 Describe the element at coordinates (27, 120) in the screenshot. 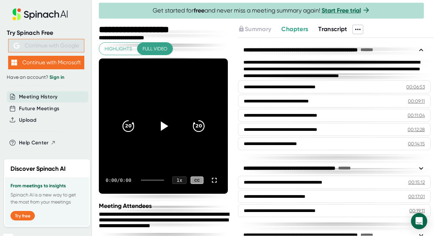

I see `span: Upload` at that location.